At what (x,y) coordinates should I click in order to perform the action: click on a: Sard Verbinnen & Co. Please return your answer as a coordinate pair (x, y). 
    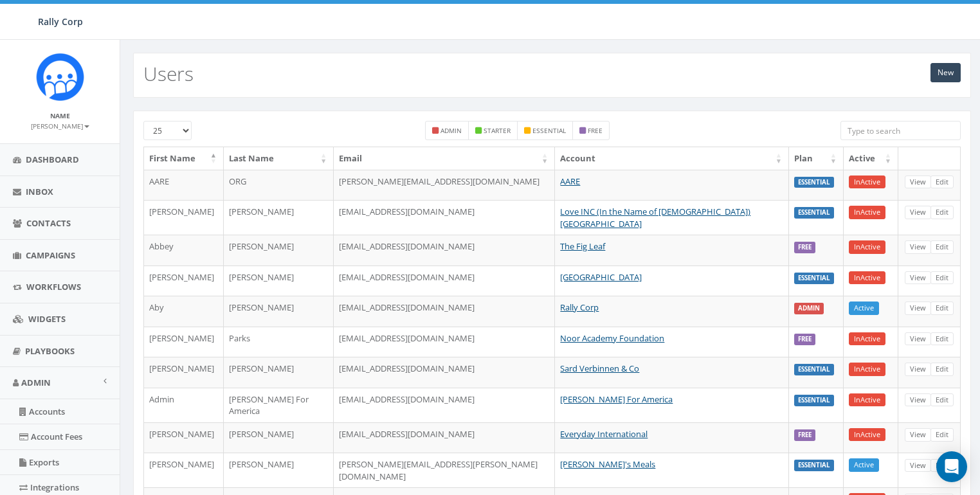
    Looking at the image, I should click on (599, 369).